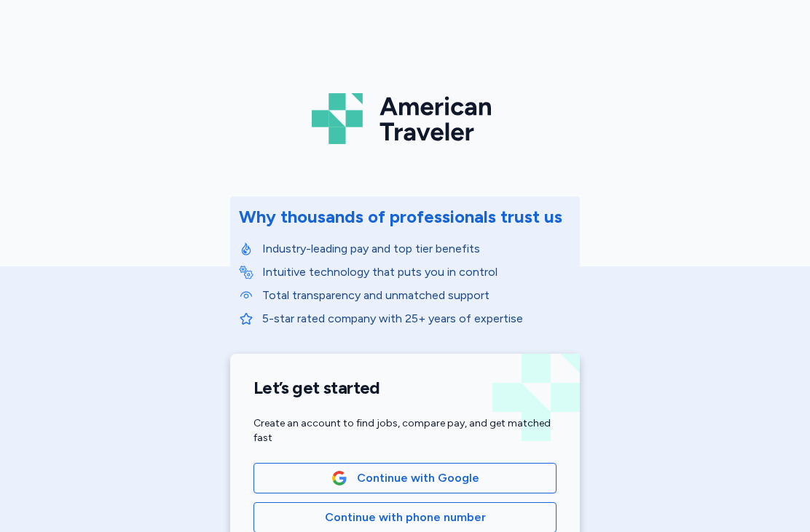 This screenshot has width=810, height=532. What do you see at coordinates (417, 319) in the screenshot?
I see `p: 5-star rated company with 25+ years of expertise` at bounding box center [417, 319].